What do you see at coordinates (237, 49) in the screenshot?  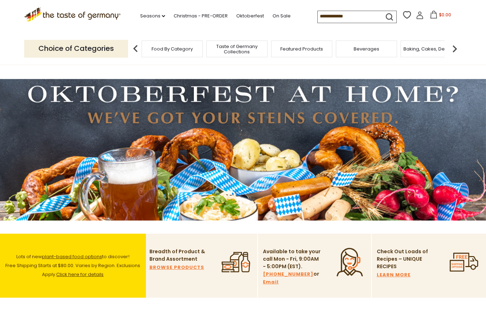 I see `span: Taste of Germany Collections` at bounding box center [237, 49].